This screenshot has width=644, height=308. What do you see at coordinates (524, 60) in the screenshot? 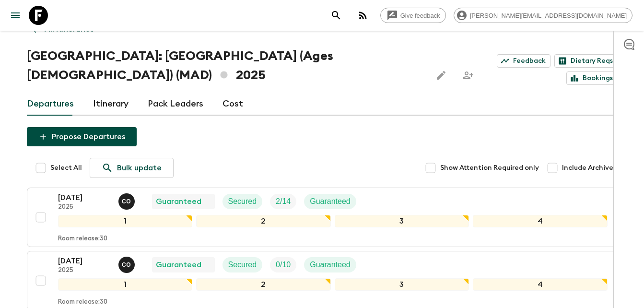
I see `a: Feedback` at bounding box center [524, 60].